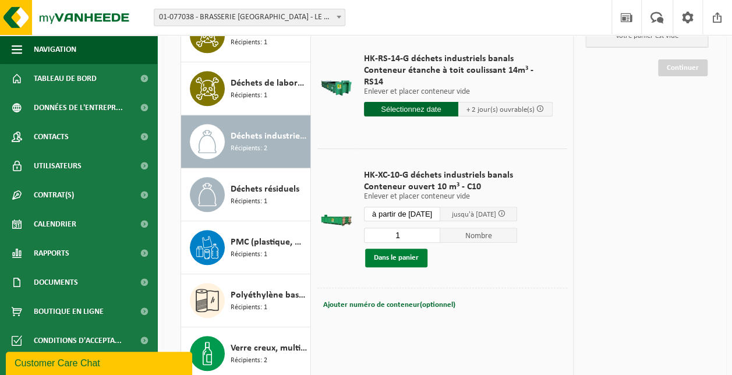  What do you see at coordinates (440, 175) in the screenshot?
I see `span: HK-XC-10-G déchets industriels banals` at bounding box center [440, 175].